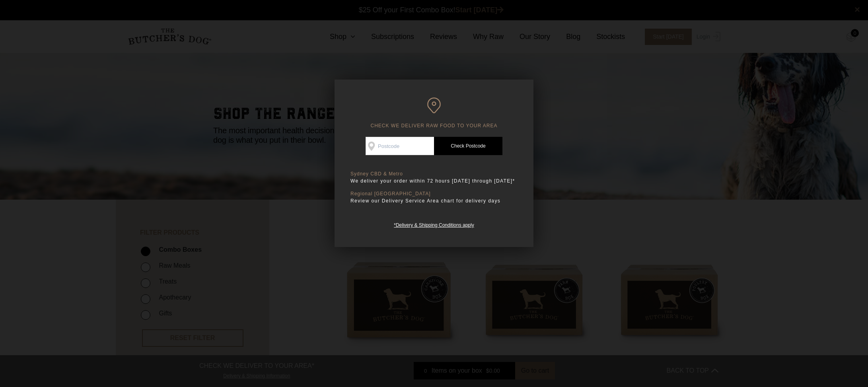 This screenshot has height=387, width=868. I want to click on p: Sydney CBD & Metro, so click(434, 174).